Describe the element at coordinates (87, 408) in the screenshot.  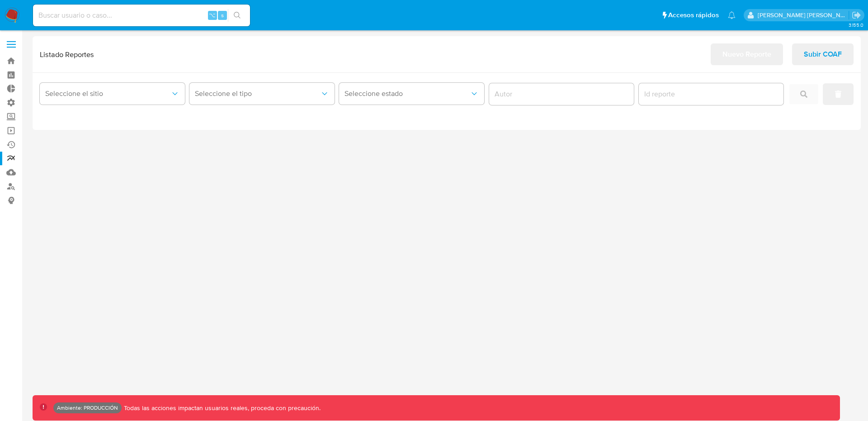
I see `p: Ambiente: PRODUCCIÓN` at that location.